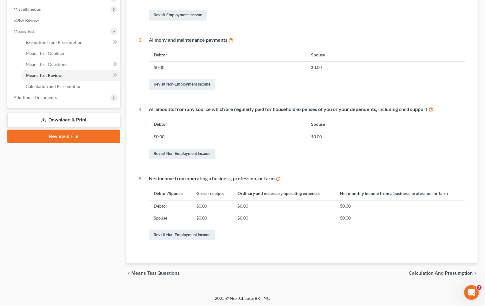  I want to click on i: chevron_right, so click(475, 273).